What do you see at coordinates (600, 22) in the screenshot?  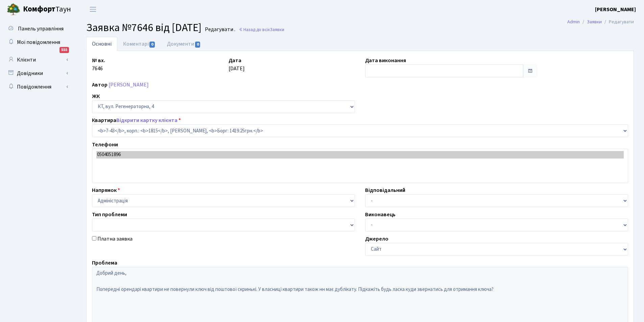 I see `nav: breadcrumb` at bounding box center [600, 22].